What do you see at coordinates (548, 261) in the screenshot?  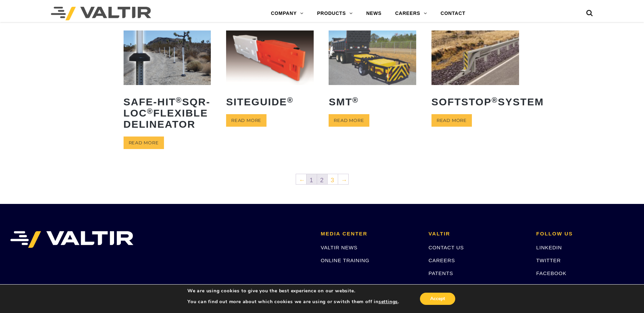 I see `a: TWITTER` at bounding box center [548, 261].